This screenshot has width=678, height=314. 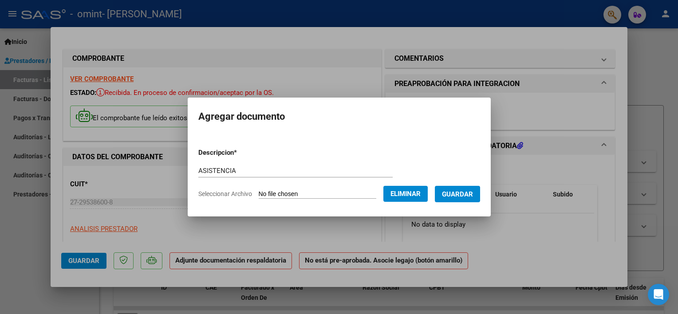 I want to click on div: Open Intercom Messenger, so click(x=658, y=295).